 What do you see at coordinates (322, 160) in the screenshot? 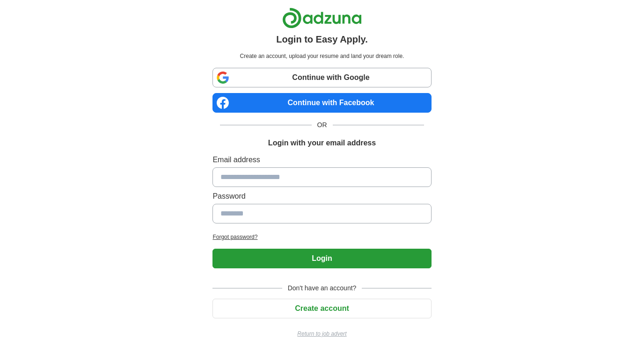
I see `label: Email address` at bounding box center [322, 160].